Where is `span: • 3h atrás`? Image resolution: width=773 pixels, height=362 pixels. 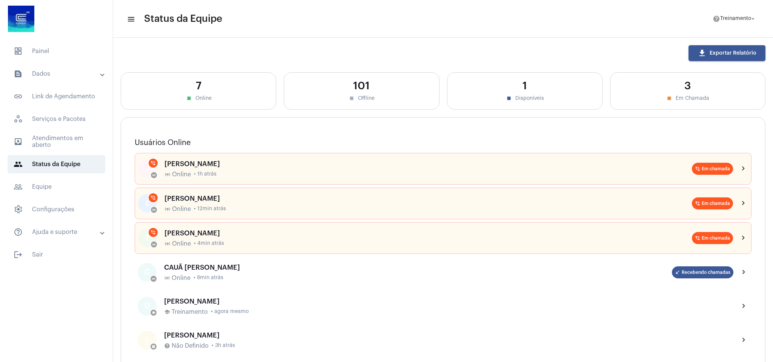 span: • 3h atrás is located at coordinates (223, 346).